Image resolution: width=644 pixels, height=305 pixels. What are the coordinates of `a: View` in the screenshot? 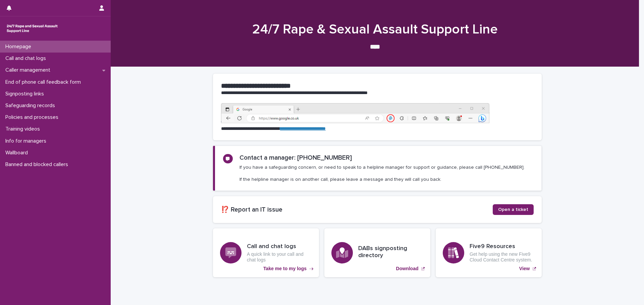 It's located at (489, 253).